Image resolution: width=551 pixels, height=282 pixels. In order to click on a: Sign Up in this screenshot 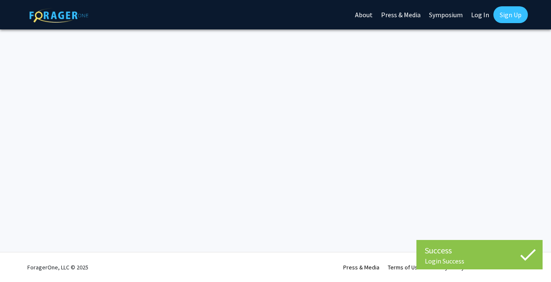, I will do `click(511, 15)`.